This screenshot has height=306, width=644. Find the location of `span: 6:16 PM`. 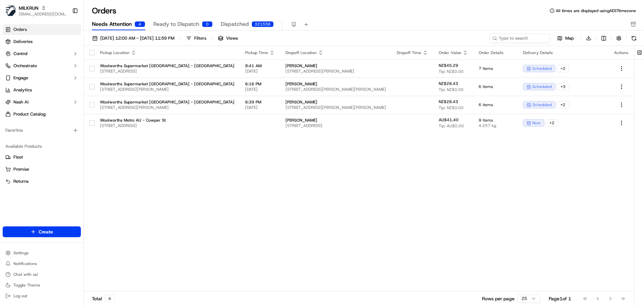

span: 6:16 PM is located at coordinates (260, 84).